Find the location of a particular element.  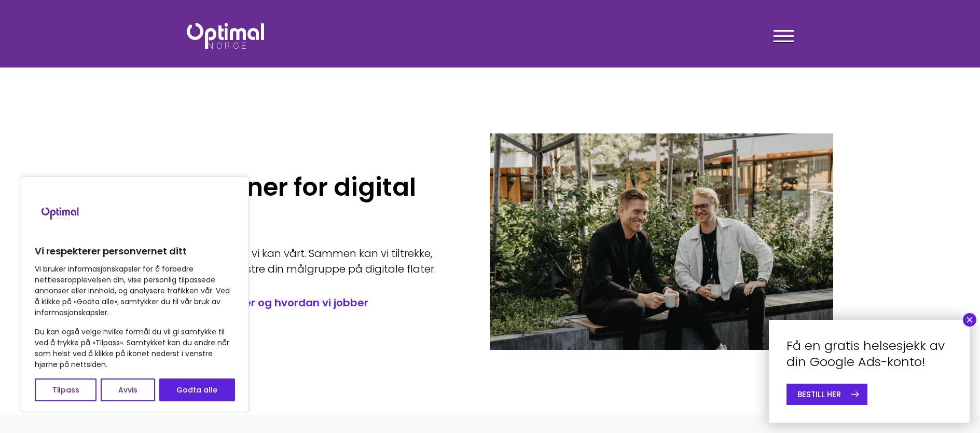

img: Optimal Norge is located at coordinates (225, 36).